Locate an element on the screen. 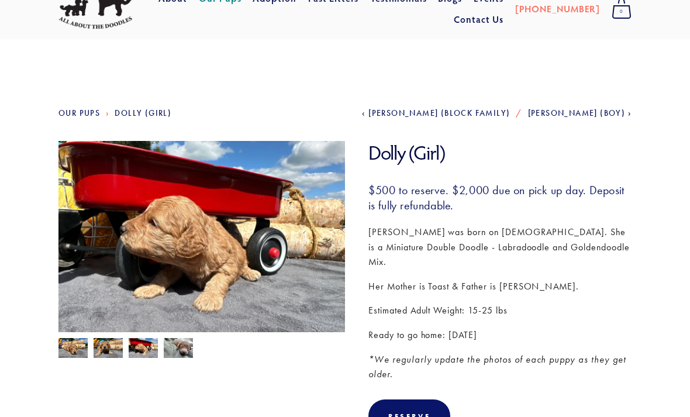  h3: $500 to reserve. $2,000 due on pick up day. Deposit is fully refundable. is located at coordinates (500, 198).